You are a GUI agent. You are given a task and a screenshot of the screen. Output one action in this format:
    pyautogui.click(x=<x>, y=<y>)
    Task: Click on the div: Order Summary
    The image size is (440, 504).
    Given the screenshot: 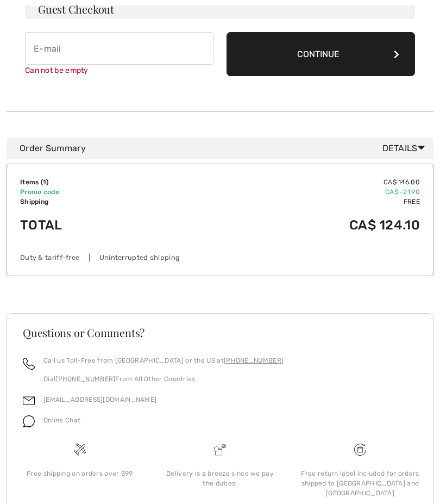 What is the action you would take?
    pyautogui.click(x=224, y=148)
    